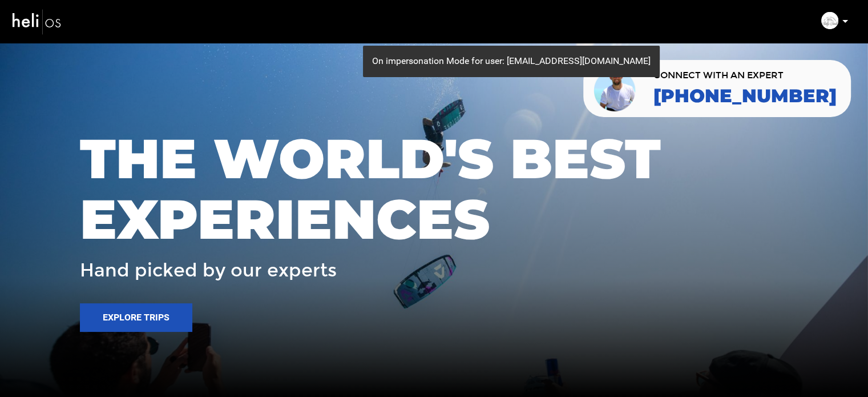 The height and width of the screenshot is (397, 868). What do you see at coordinates (209, 270) in the screenshot?
I see `span: Hand picked by our experts` at bounding box center [209, 270].